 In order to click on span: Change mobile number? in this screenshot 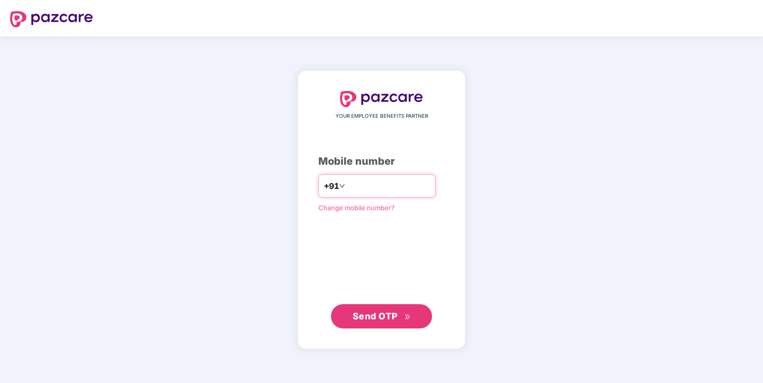, I will do `click(356, 208)`.